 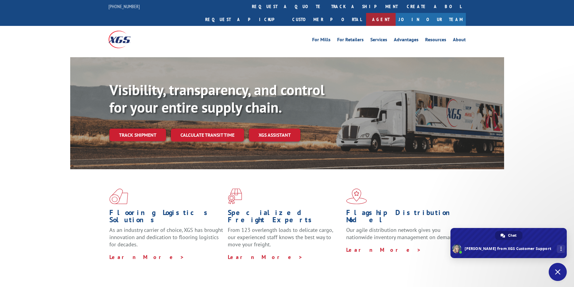 What do you see at coordinates (381, 19) in the screenshot?
I see `a: Agent` at bounding box center [381, 19].